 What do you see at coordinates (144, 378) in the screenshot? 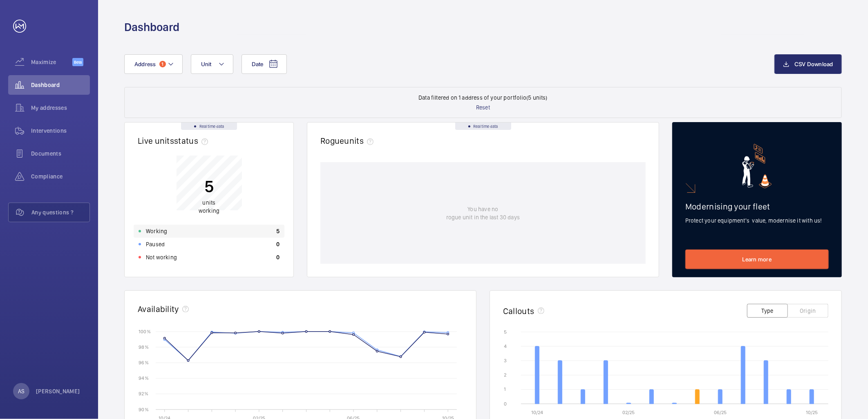
I see `text: 94 %` at bounding box center [144, 378].